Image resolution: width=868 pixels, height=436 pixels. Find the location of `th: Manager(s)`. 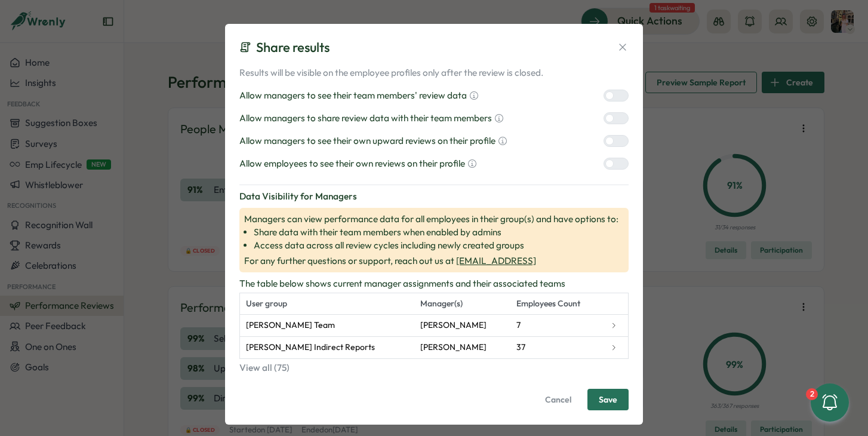

th: Manager(s) is located at coordinates (463, 303).